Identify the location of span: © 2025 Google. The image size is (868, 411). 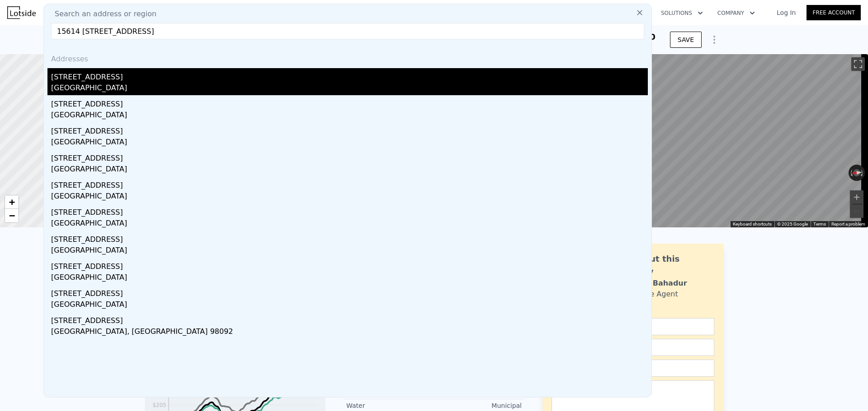
(793, 224).